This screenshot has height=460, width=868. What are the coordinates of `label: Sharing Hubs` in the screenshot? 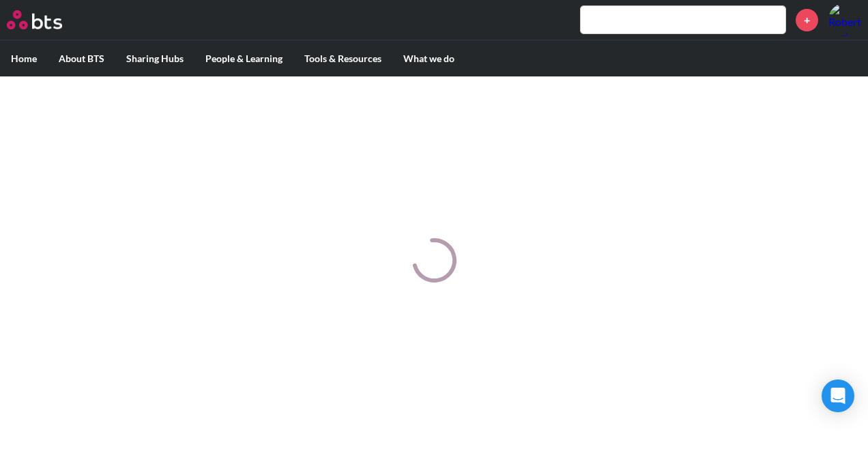 It's located at (155, 59).